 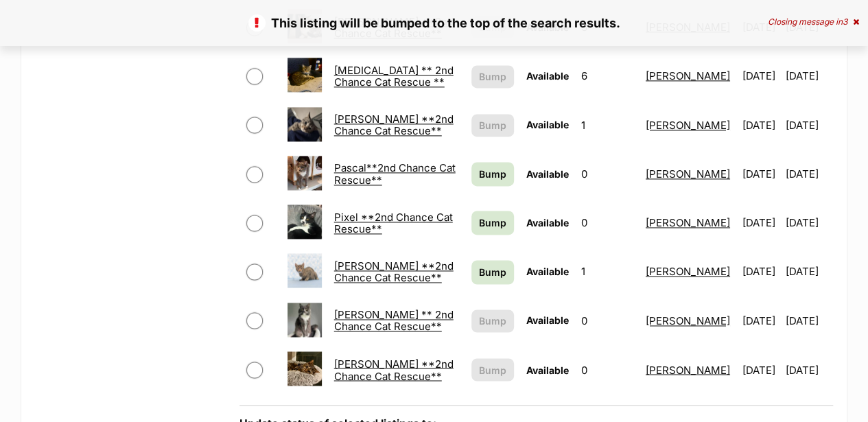 What do you see at coordinates (304, 368) in the screenshot?
I see `img: Sadie **2nd Chance Cat Rescue**` at bounding box center [304, 368].